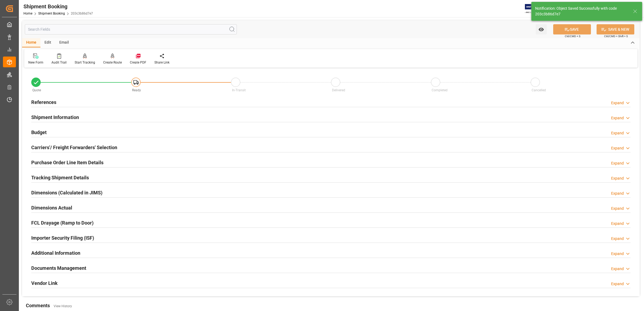 This screenshot has width=644, height=311. Describe the element at coordinates (48, 43) in the screenshot. I see `div: Edit` at that location.